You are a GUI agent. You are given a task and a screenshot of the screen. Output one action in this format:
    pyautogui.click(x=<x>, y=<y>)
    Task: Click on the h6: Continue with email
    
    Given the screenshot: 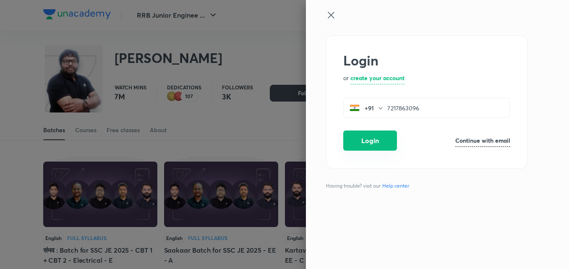 What is the action you would take?
    pyautogui.click(x=483, y=140)
    